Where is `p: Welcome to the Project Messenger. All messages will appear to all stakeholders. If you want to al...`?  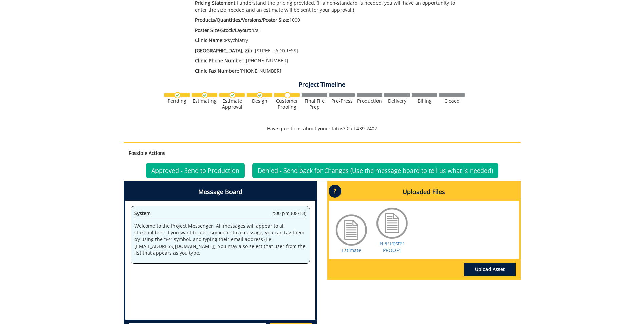
p: Welcome to the Project Messenger. All messages will appear to all stakeholders. If you want to al... is located at coordinates (221, 239).